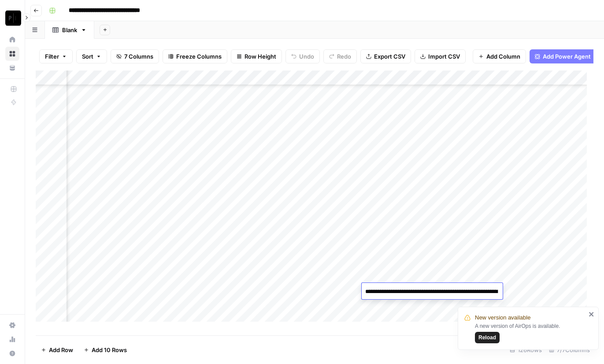 This screenshot has width=604, height=364. What do you see at coordinates (12, 40) in the screenshot?
I see `a: Home` at bounding box center [12, 40].